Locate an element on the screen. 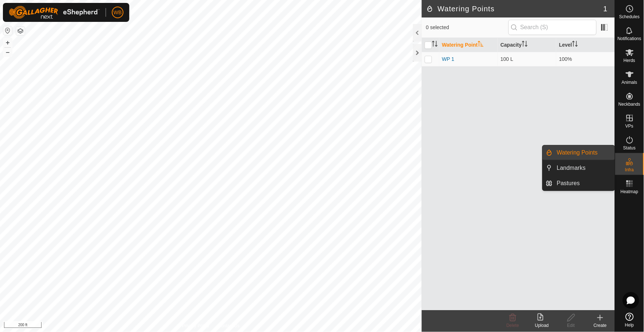 The width and height of the screenshot is (644, 332). span: Watering Points is located at coordinates (577, 153).